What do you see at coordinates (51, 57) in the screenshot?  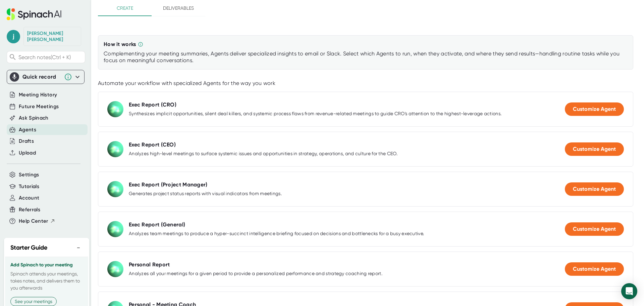 I see `span: Search notes (Ctrl + K)` at bounding box center [51, 57].